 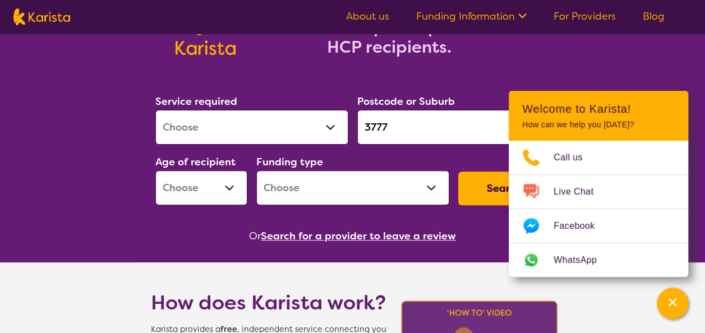 I want to click on a: About us, so click(x=368, y=16).